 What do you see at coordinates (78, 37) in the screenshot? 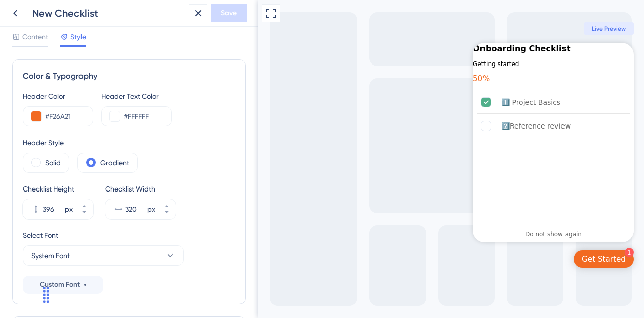
I see `span: Style` at bounding box center [78, 37].